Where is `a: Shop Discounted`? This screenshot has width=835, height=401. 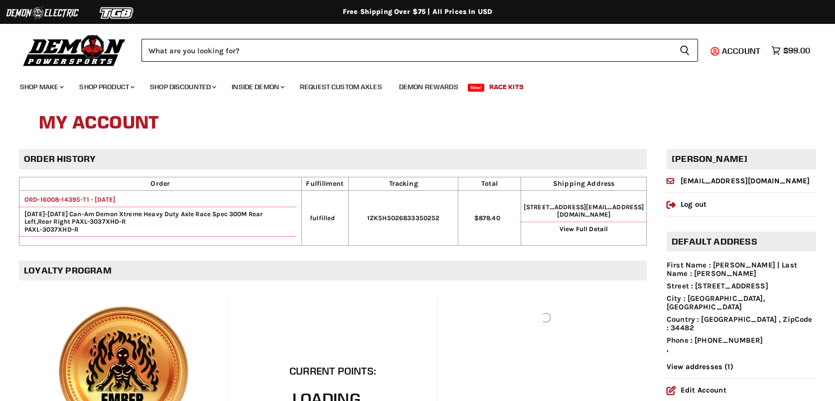 a: Shop Discounted is located at coordinates (182, 87).